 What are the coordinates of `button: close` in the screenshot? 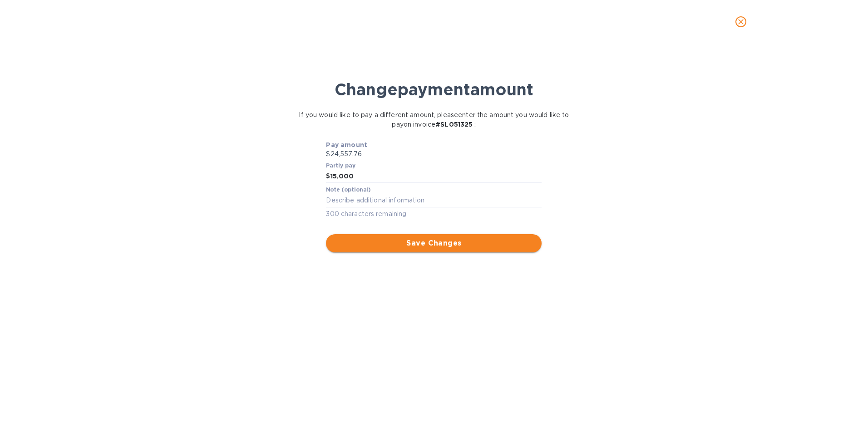 It's located at (741, 22).